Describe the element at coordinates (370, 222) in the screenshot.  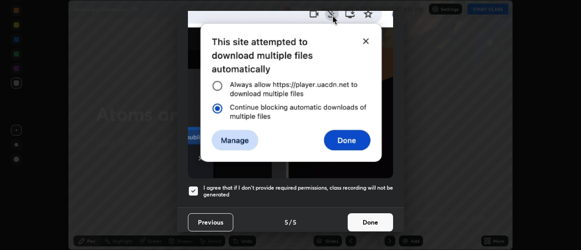
I see `button: Done` at that location.